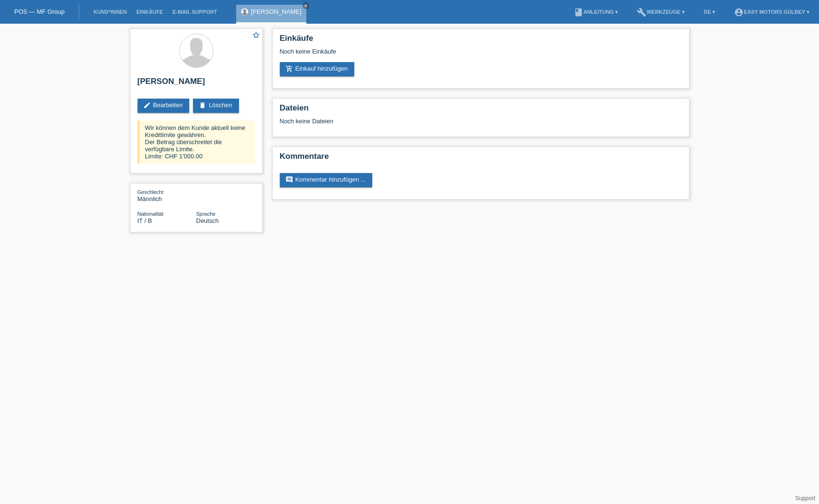  What do you see at coordinates (661, 12) in the screenshot?
I see `a: buildWerkzeuge ▾` at bounding box center [661, 12].